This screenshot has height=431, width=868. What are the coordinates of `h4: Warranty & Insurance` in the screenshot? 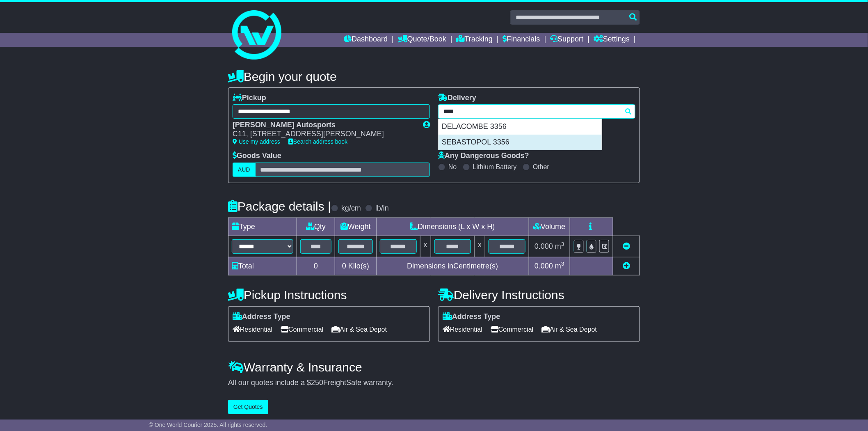 It's located at (434, 367).